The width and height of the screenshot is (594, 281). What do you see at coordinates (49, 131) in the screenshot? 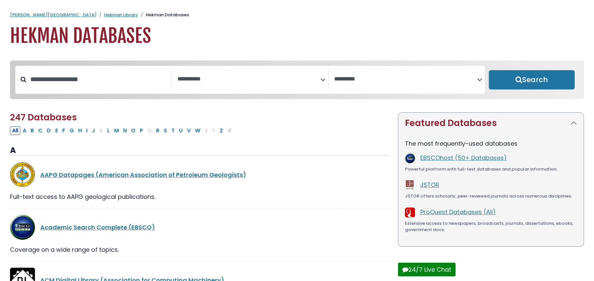
I see `button: Filter Results D` at bounding box center [49, 131].